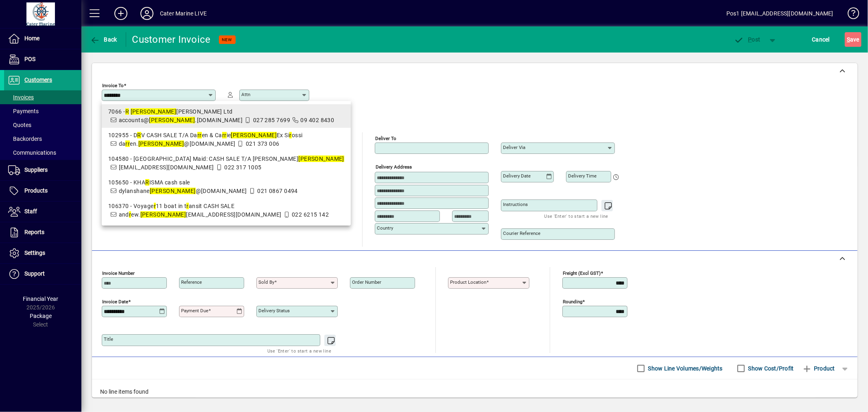  What do you see at coordinates (43, 191) in the screenshot?
I see `a: Products` at bounding box center [43, 191].